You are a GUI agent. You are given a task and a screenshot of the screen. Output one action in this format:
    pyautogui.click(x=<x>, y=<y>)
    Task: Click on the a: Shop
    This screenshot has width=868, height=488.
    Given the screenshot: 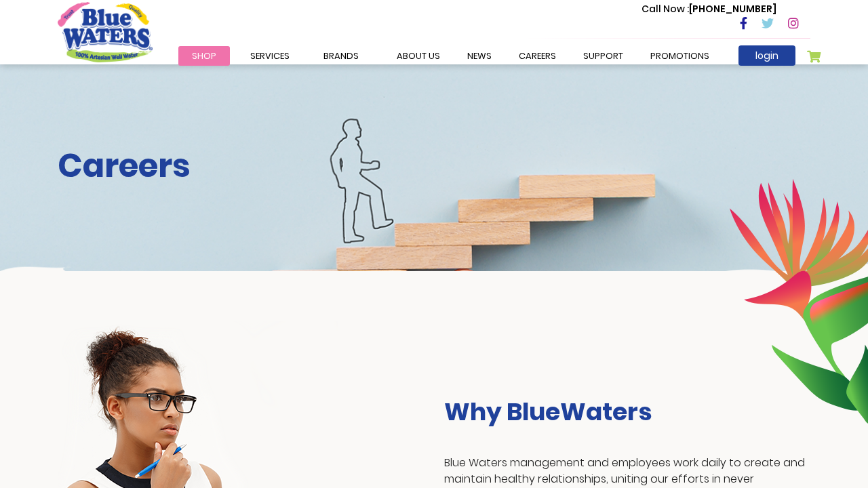 What is the action you would take?
    pyautogui.click(x=204, y=55)
    